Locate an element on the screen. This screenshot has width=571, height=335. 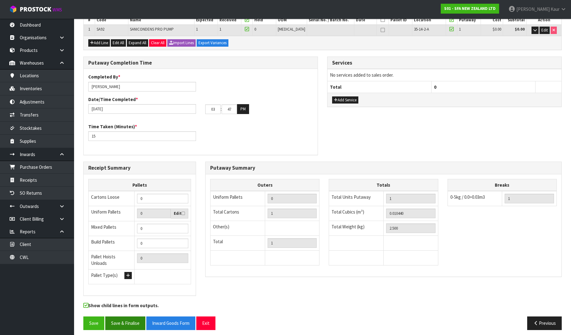
h3: Services is located at coordinates (445, 63).